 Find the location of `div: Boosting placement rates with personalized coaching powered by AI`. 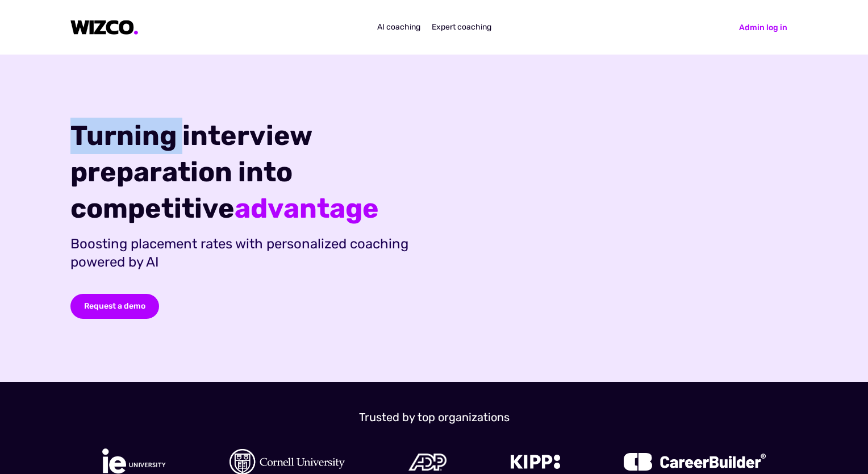

div: Boosting placement rates with personalized coaching powered by AI is located at coordinates (241, 253).